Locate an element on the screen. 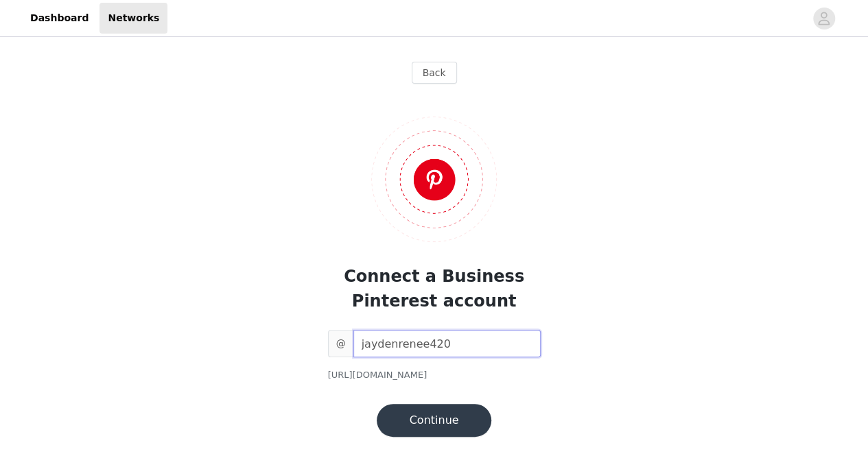 The width and height of the screenshot is (868, 456). a: Dashboard is located at coordinates (59, 18).